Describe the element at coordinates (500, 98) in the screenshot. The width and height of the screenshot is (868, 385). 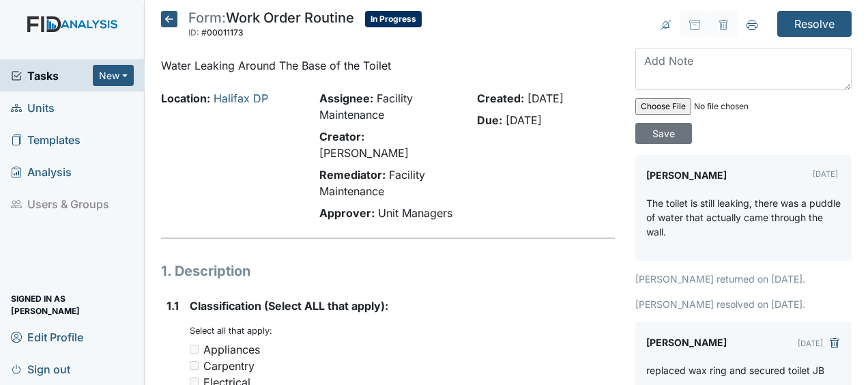
I see `strong: Created:` at that location.